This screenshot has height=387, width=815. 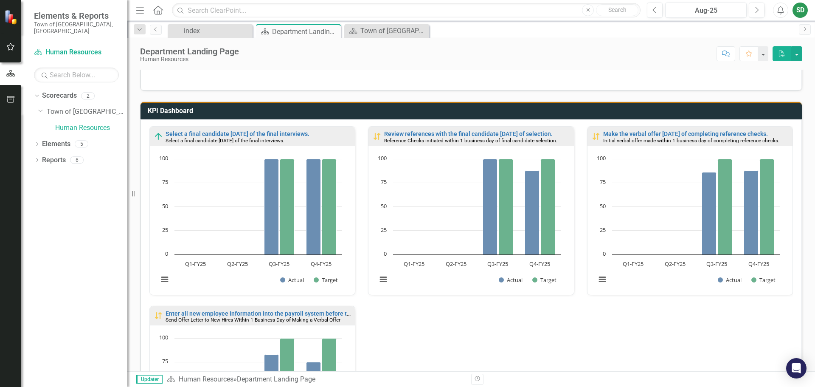 I want to click on input: Search Below..., so click(x=76, y=75).